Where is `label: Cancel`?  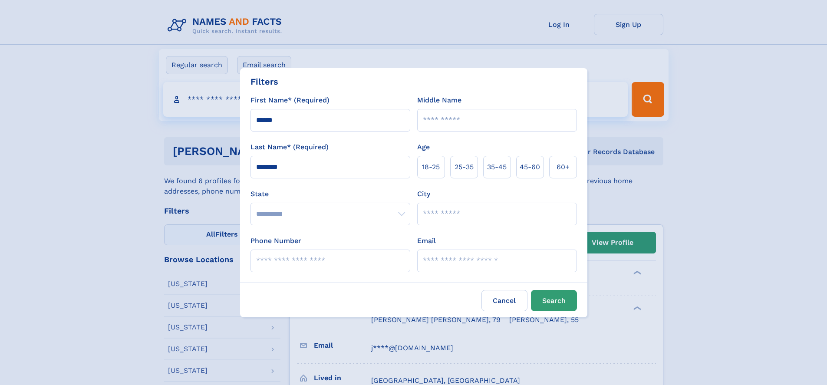 label: Cancel is located at coordinates (505, 300).